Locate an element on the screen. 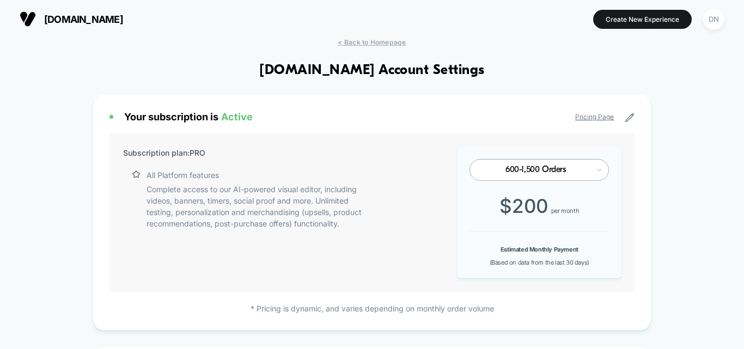 The image size is (744, 349). button: DN is located at coordinates (713, 19).